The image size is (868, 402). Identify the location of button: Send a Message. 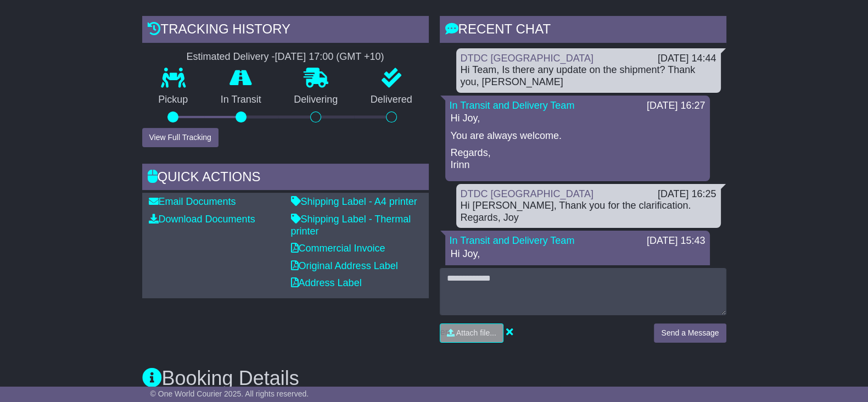
(690, 333).